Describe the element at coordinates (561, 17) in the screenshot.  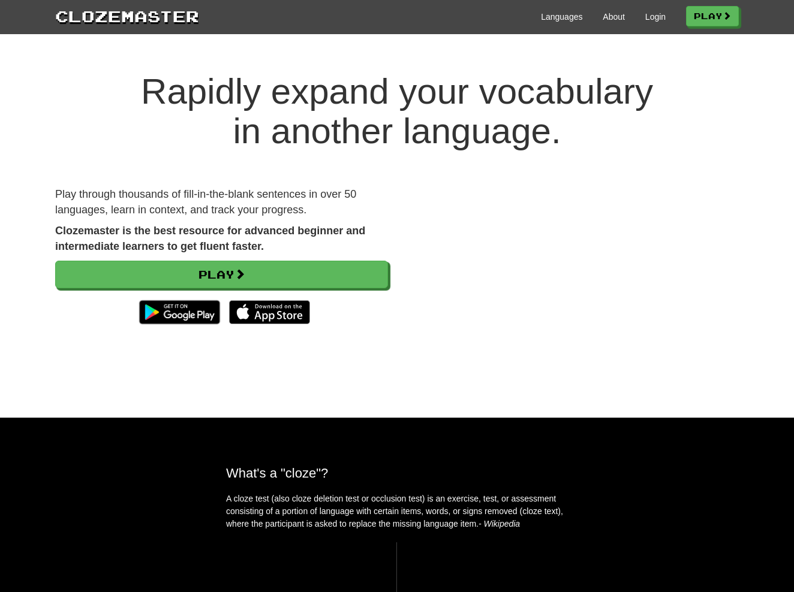
I see `a: Languages` at that location.